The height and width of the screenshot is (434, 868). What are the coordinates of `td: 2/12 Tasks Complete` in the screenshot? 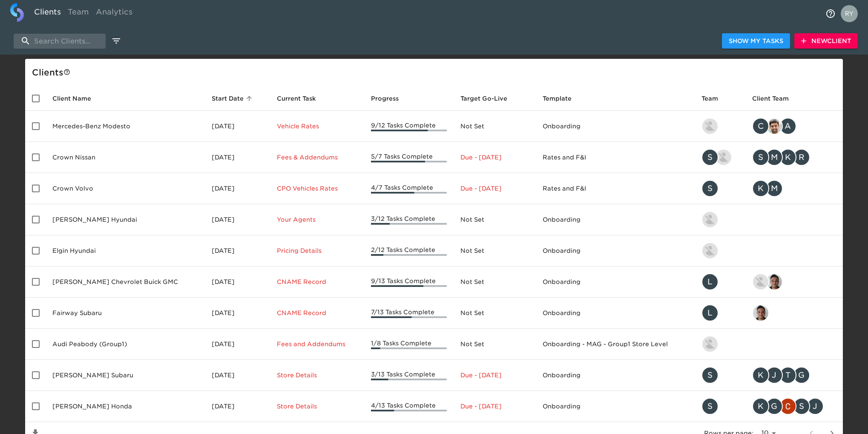 It's located at (409, 250).